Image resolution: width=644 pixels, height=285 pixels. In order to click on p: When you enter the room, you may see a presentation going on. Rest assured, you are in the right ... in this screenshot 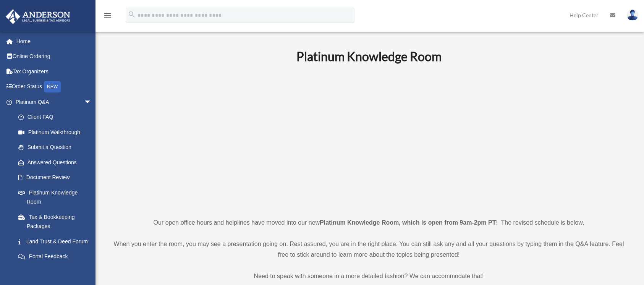, I will do `click(369, 250)`.